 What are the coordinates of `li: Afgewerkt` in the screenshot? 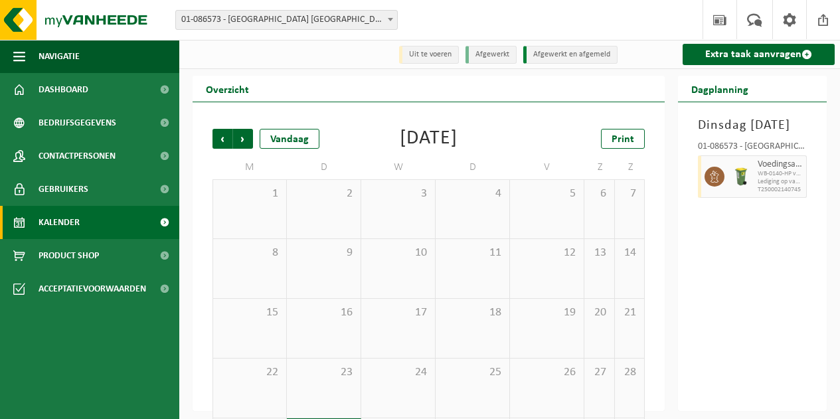 It's located at (491, 54).